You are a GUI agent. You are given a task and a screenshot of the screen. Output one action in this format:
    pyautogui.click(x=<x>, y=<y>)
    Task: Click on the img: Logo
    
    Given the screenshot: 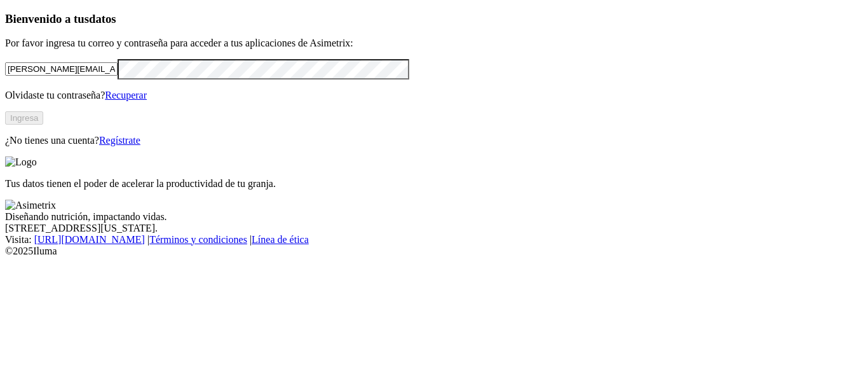 What is the action you would take?
    pyautogui.click(x=21, y=162)
    